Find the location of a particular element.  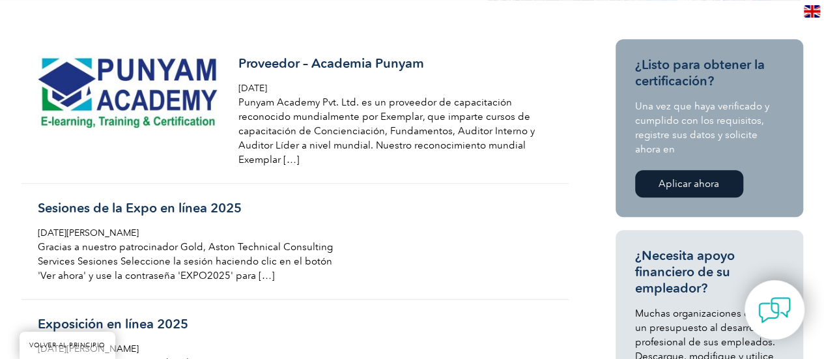

font: ¿Necesita apoyo financiero de su empleador? is located at coordinates (684, 272).